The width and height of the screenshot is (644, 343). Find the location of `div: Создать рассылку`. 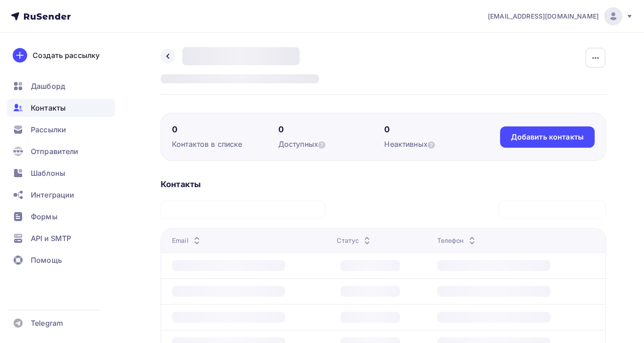

div: Создать рассылку is located at coordinates (66, 55).